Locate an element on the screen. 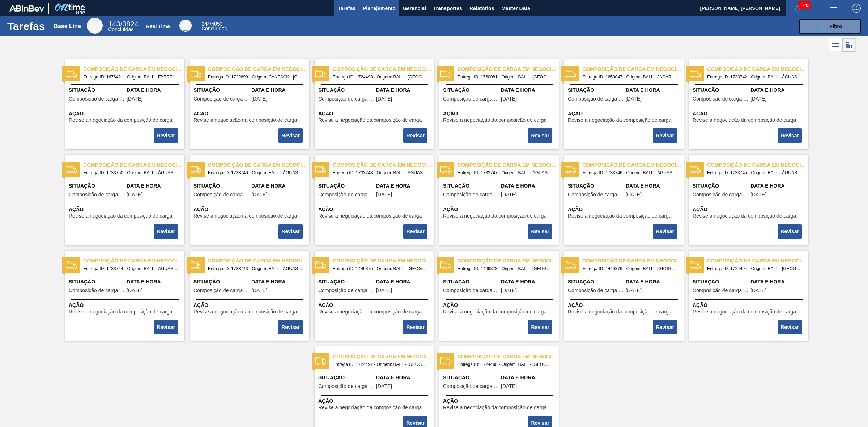 The image size is (868, 427). div: Completar tarefa: 30343652 is located at coordinates (665, 327).